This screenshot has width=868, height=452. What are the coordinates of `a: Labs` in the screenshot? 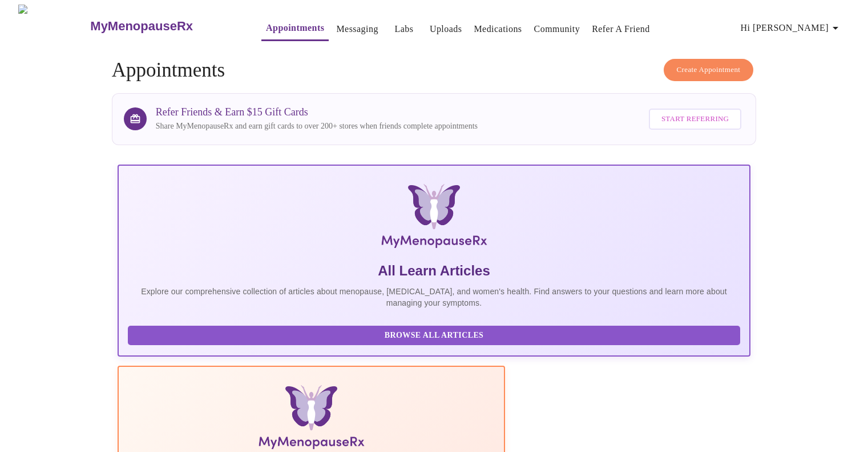 It's located at (404, 29).